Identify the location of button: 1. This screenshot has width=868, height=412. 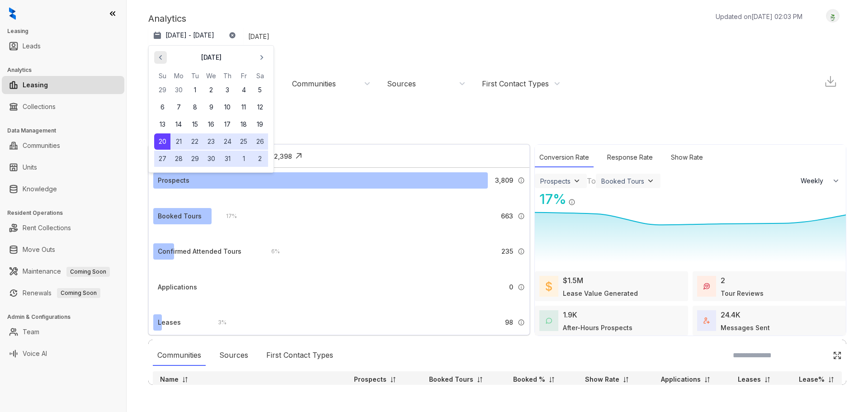
(243, 158).